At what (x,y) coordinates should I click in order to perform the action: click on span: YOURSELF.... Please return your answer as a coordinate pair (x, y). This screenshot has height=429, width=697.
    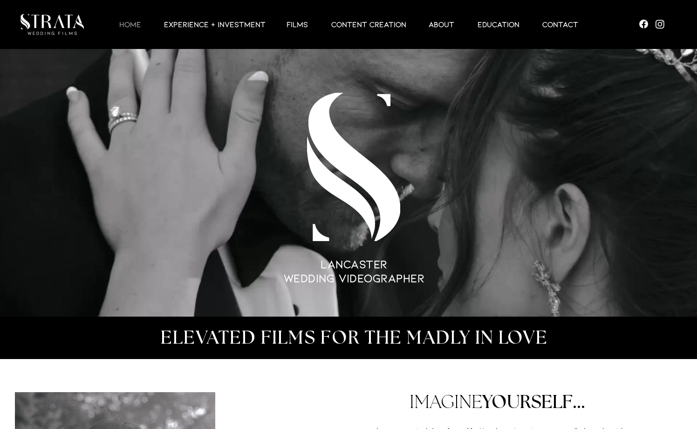
    Looking at the image, I should click on (534, 402).